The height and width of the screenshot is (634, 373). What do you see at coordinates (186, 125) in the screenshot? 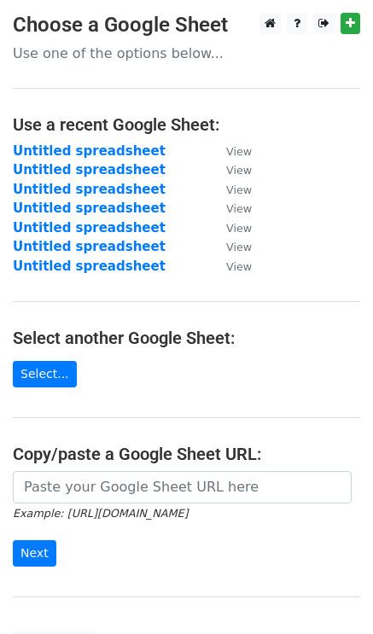
I see `h4: Use a recent Google Sheet:` at bounding box center [186, 125].